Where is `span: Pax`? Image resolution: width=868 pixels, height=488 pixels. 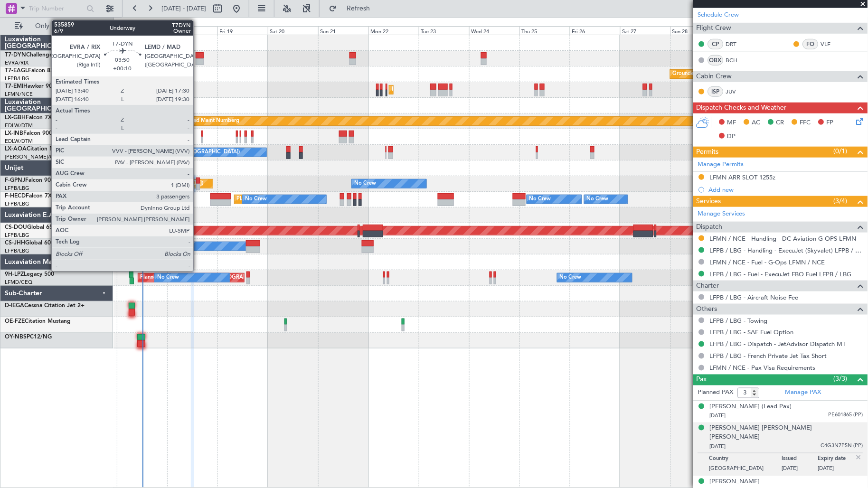
span: Pax is located at coordinates (701, 380).